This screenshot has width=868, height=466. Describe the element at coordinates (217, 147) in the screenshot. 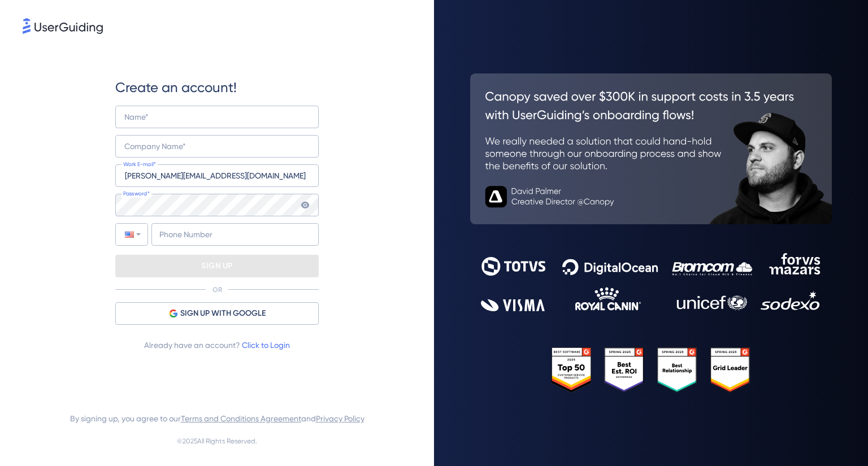

I see `input: Example Company` at that location.